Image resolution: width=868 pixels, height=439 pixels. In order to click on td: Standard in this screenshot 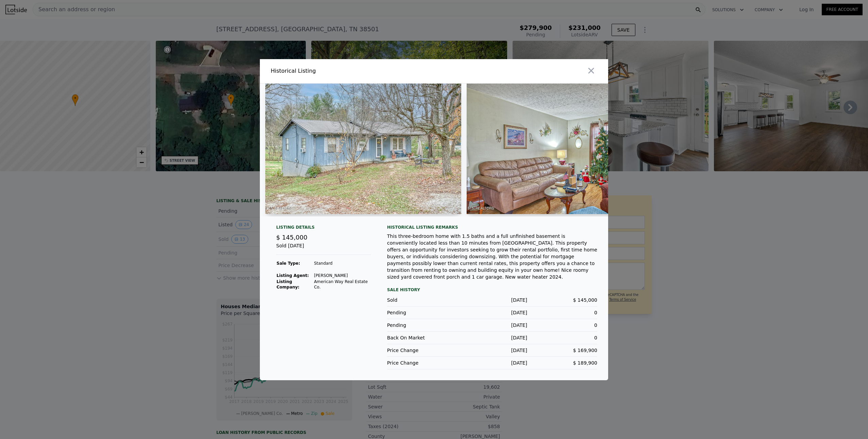, I will do `click(342, 264)`.